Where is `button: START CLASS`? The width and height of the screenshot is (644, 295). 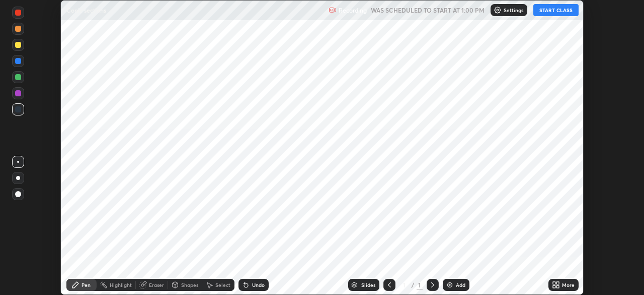
button: START CLASS is located at coordinates (556, 10).